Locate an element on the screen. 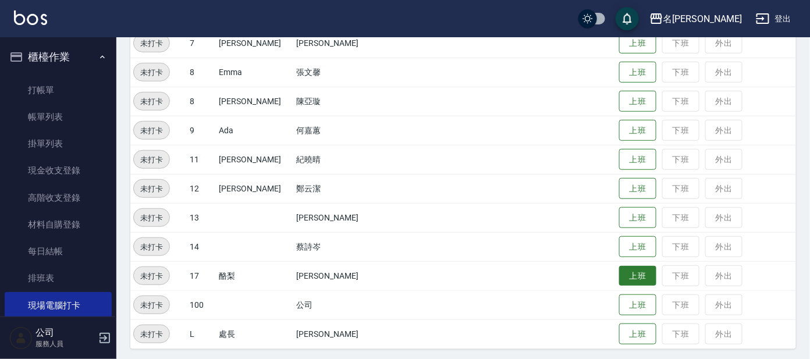 The height and width of the screenshot is (359, 810). td: 何嘉蕙 is located at coordinates (339, 130).